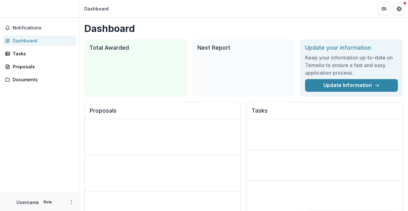 This screenshot has height=211, width=408. Describe the element at coordinates (39, 66) in the screenshot. I see `a: Proposals` at that location.